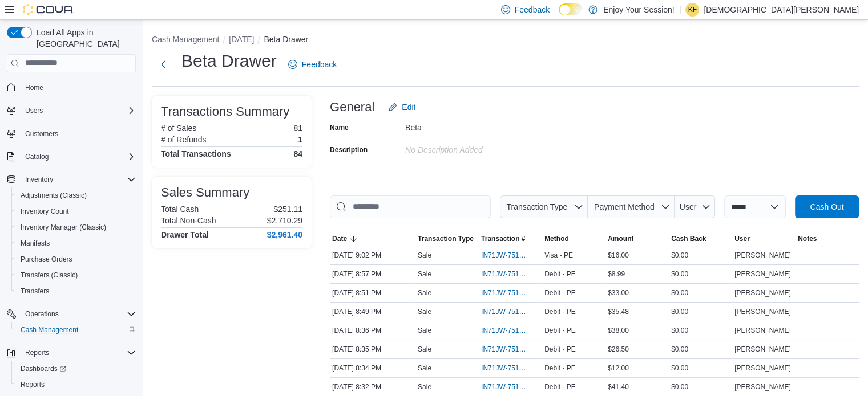 Image resolution: width=868 pixels, height=396 pixels. I want to click on span: Catalog, so click(37, 157).